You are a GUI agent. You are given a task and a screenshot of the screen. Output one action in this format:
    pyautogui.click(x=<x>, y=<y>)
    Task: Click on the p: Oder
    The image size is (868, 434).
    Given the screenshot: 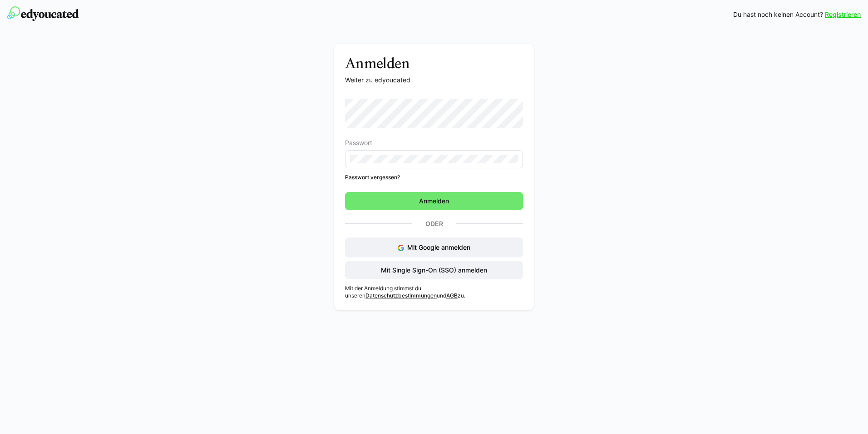 What is the action you would take?
    pyautogui.click(x=434, y=223)
    